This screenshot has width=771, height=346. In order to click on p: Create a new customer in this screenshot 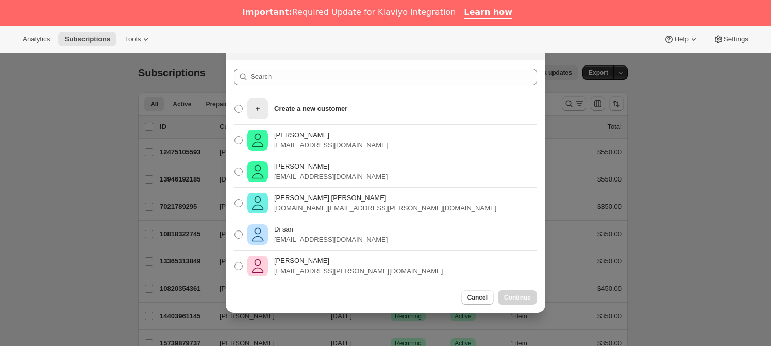, I will do `click(311, 109)`.